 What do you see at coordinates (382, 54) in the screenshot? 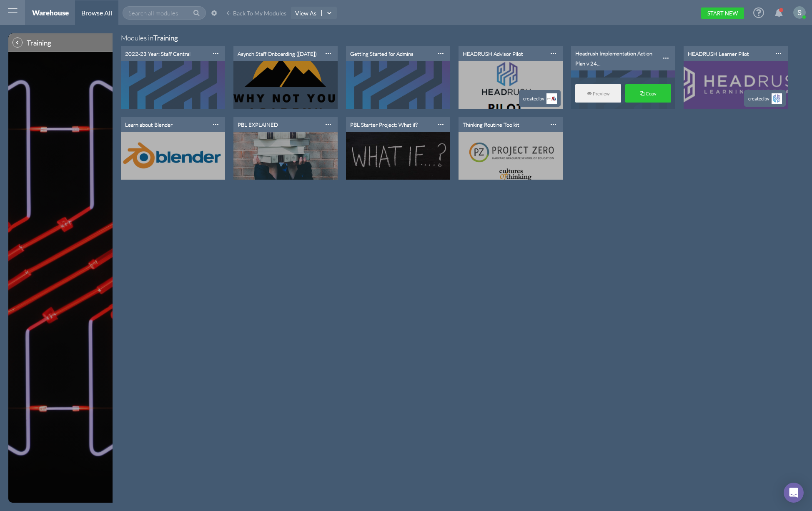
I see `div: Getting Started for Admins` at bounding box center [382, 54].